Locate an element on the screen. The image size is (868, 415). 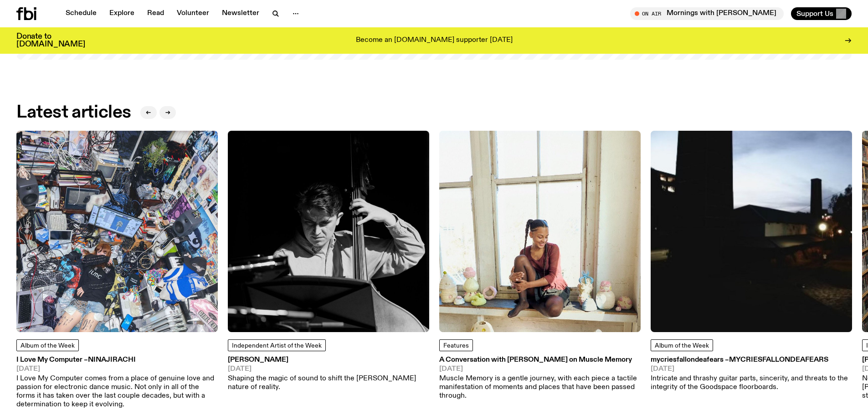
p: Muscle Memory is a gentle journey, with each piece a tactile manifestation of moments and places ... is located at coordinates (540, 388).